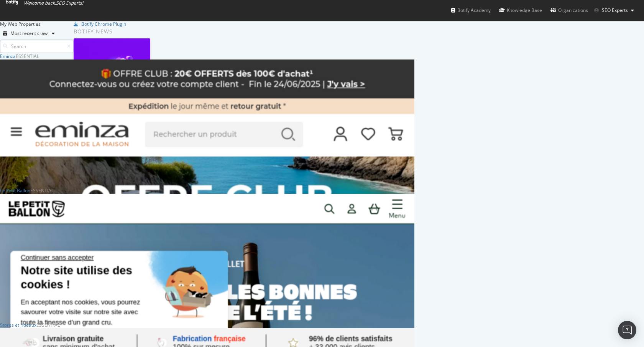  I want to click on div: Botify Academy, so click(471, 11).